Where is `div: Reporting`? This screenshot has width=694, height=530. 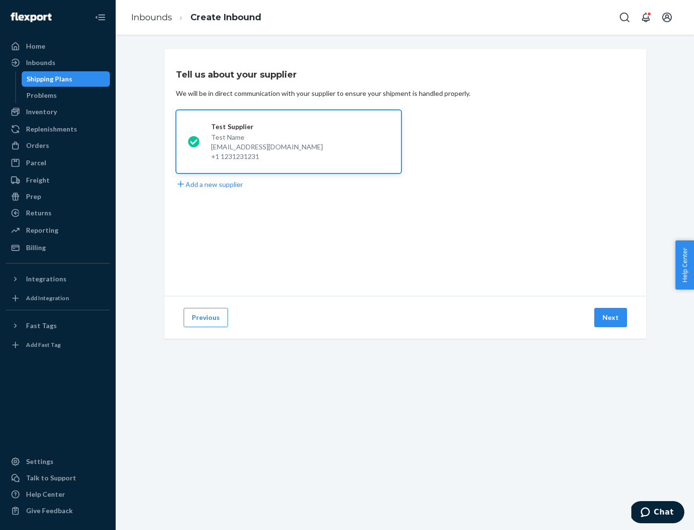 div: Reporting is located at coordinates (42, 230).